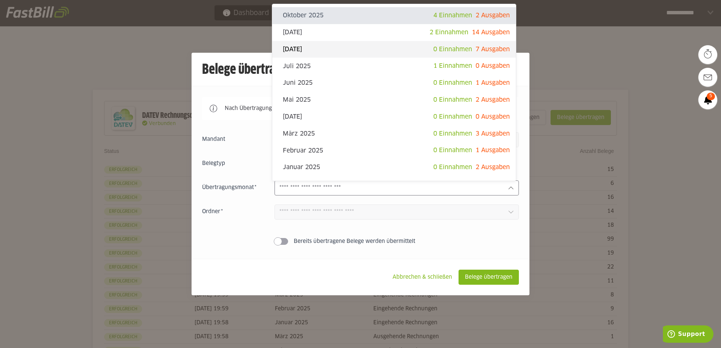 This screenshot has height=348, width=721. Describe the element at coordinates (394, 66) in the screenshot. I see `sl-option: Juli 2025` at that location.